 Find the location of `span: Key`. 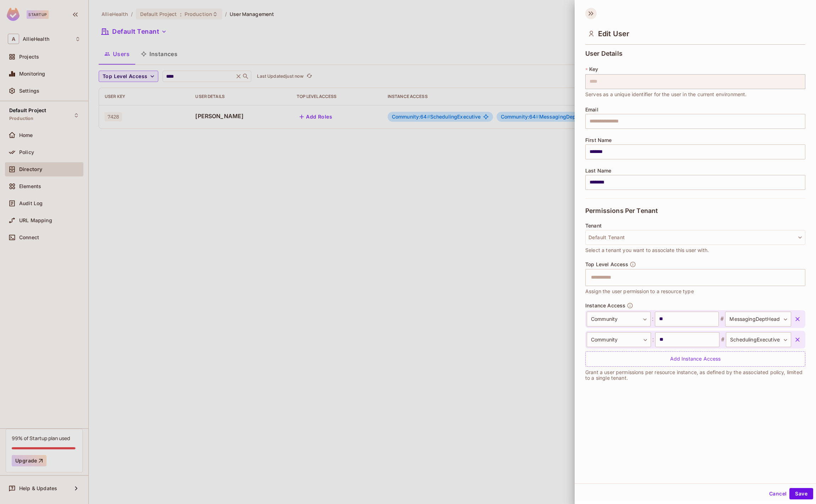

span: Key is located at coordinates (593, 69).